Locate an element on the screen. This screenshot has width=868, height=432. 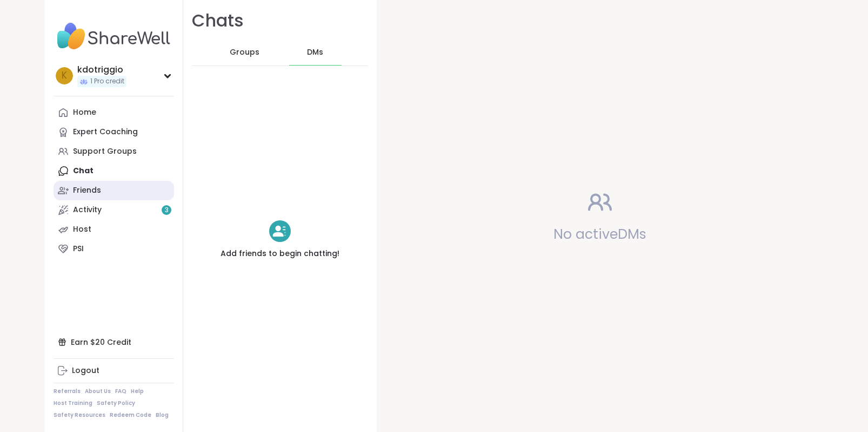
span: No active DMs is located at coordinates (600, 234).